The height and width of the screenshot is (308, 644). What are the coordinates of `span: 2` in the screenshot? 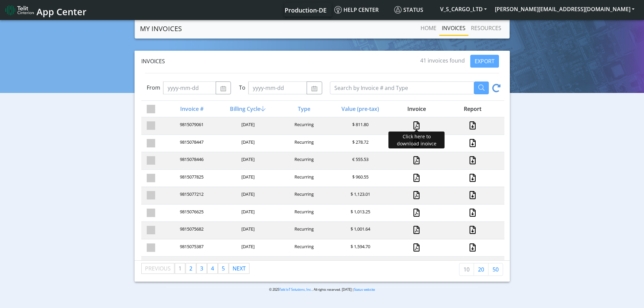 It's located at (191, 269).